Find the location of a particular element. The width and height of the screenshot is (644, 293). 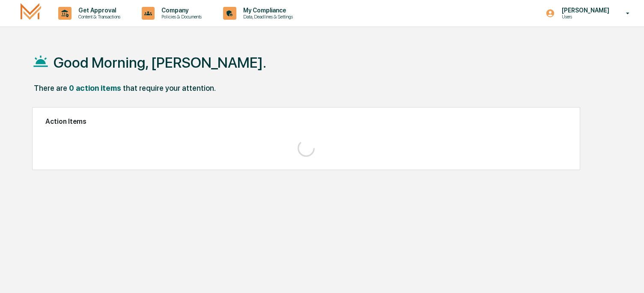

p: Users is located at coordinates (584, 17).